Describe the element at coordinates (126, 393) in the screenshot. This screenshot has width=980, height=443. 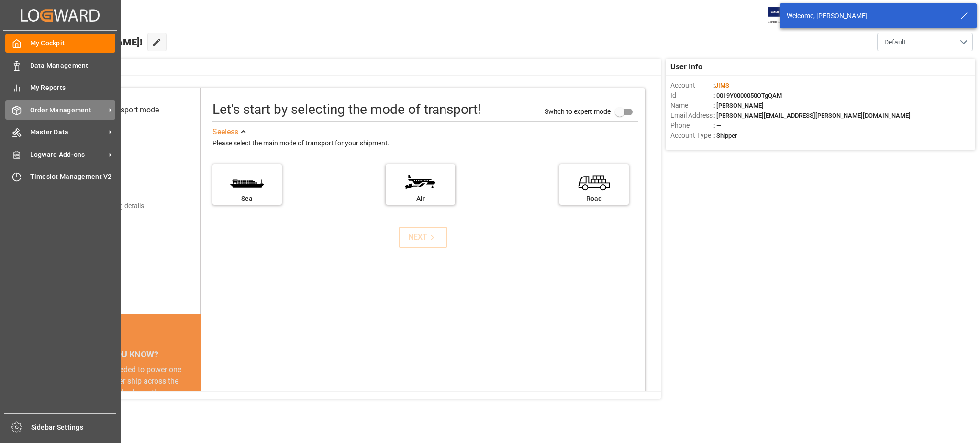
I see `div: The energy needed to power one large container ship across the ocean in a single day is the same ...` at that location.